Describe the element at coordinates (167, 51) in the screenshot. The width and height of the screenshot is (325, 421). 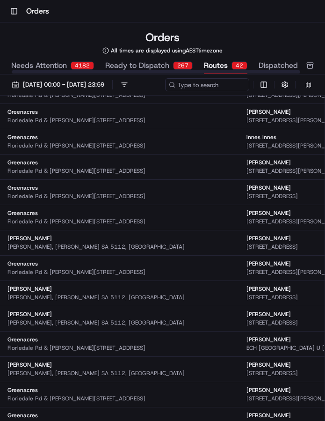
I see `span: All times are displayed using AEST timezone` at that location.